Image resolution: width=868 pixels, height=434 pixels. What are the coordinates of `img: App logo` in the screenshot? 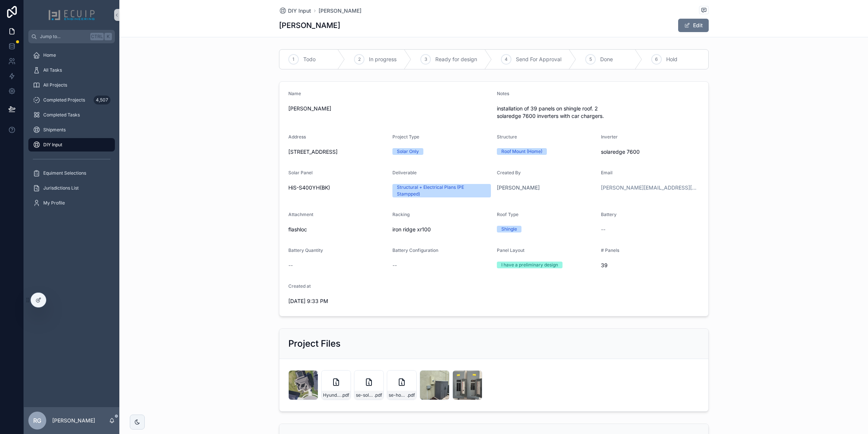 It's located at (72, 15).